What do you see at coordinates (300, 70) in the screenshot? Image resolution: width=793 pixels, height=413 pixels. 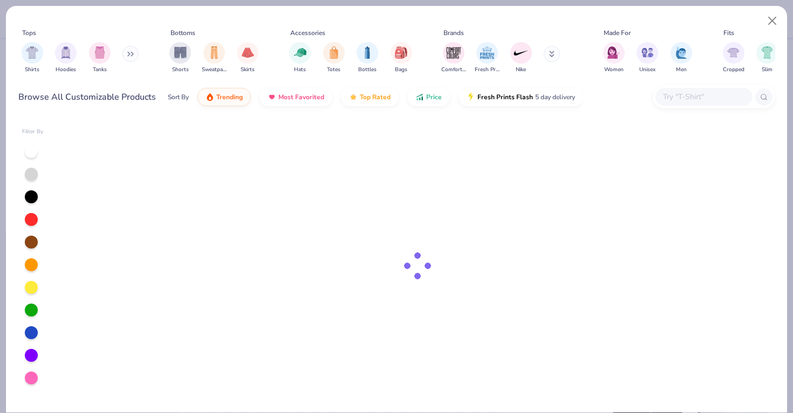 I see `span: Hats` at bounding box center [300, 70].